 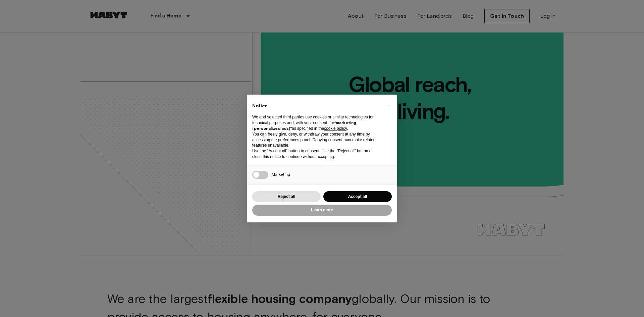 What do you see at coordinates (287, 197) in the screenshot?
I see `button: Reject all` at bounding box center [287, 197].